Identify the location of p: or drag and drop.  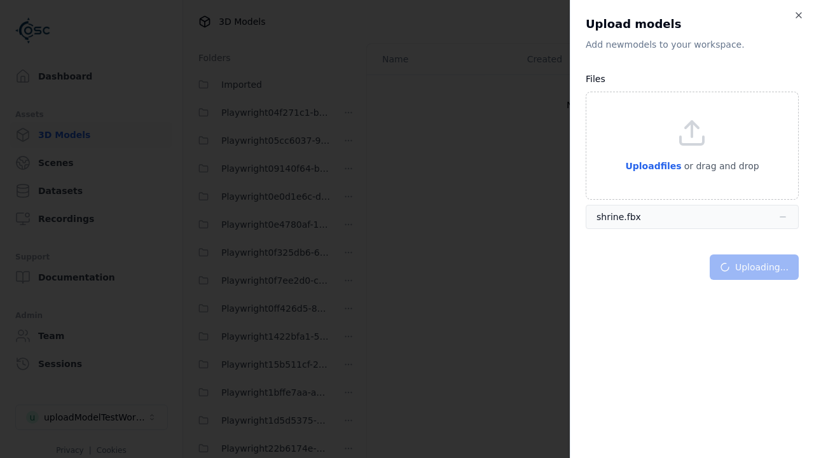
(720, 166).